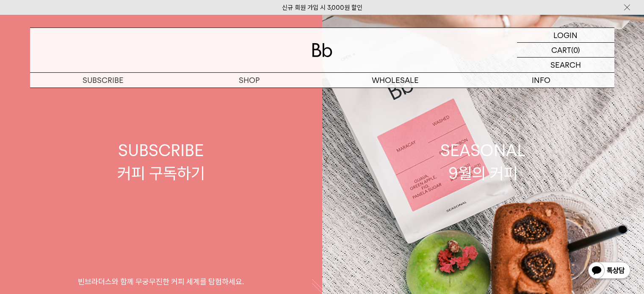 This screenshot has height=294, width=644. Describe the element at coordinates (249, 80) in the screenshot. I see `a: SHOP` at that location.